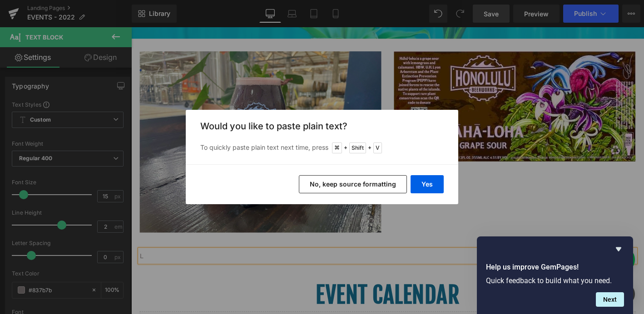  I want to click on h2: Help us improve GemPages!, so click(555, 268).